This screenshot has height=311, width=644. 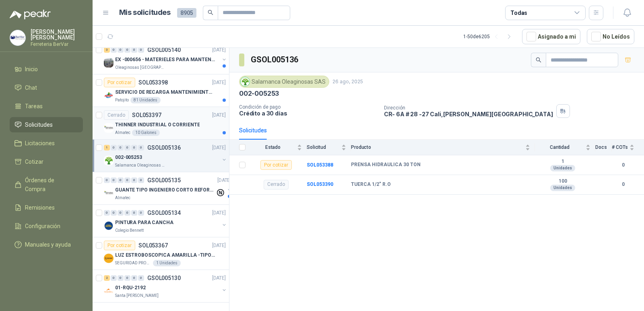 I want to click on div: 2, so click(x=107, y=278).